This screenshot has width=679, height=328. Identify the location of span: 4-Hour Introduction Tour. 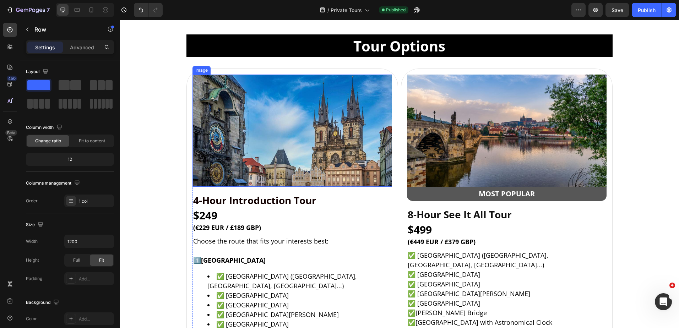
(135, 180).